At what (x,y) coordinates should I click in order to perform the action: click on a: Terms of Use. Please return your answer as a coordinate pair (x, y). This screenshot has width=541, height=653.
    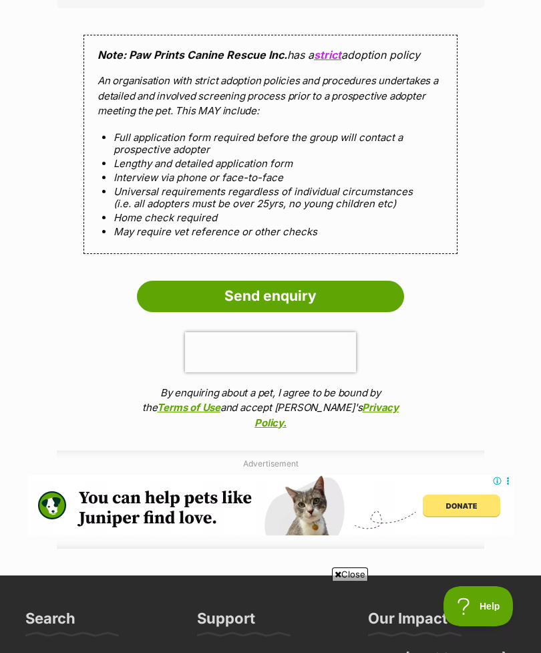
    Looking at the image, I should click on (188, 407).